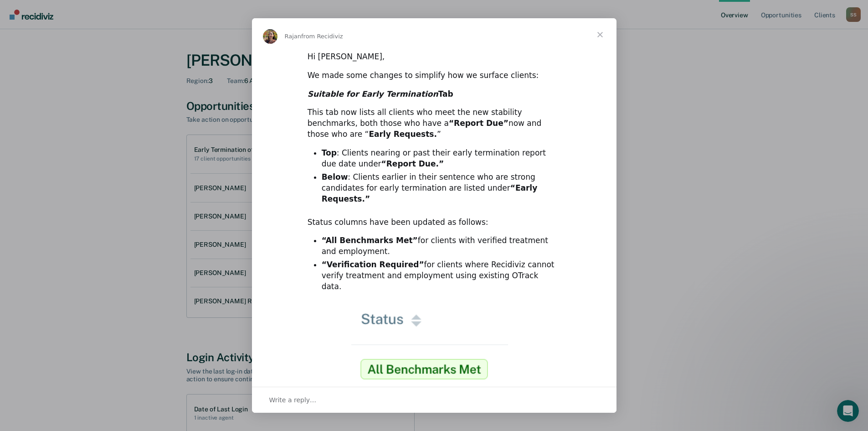 This screenshot has height=431, width=868. What do you see at coordinates (373, 264) in the screenshot?
I see `b: “Verification Required”` at bounding box center [373, 264].